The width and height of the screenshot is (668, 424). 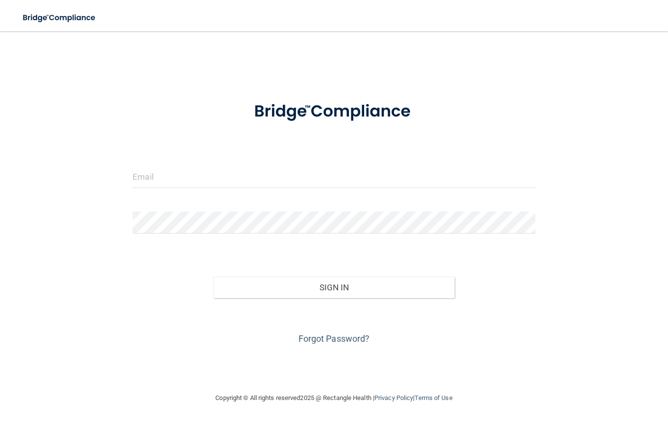 I want to click on input: Email, so click(x=334, y=177).